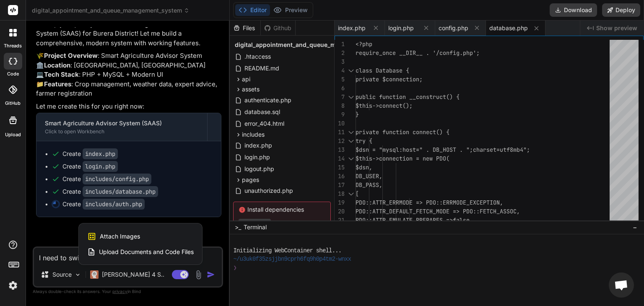  I want to click on label: Upload, so click(13, 135).